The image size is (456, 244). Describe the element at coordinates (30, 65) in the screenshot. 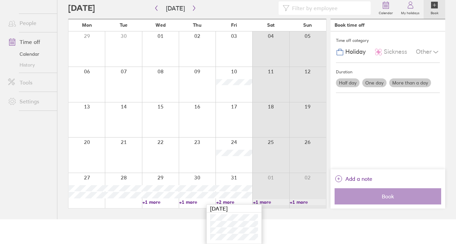

I see `a: History` at that location.